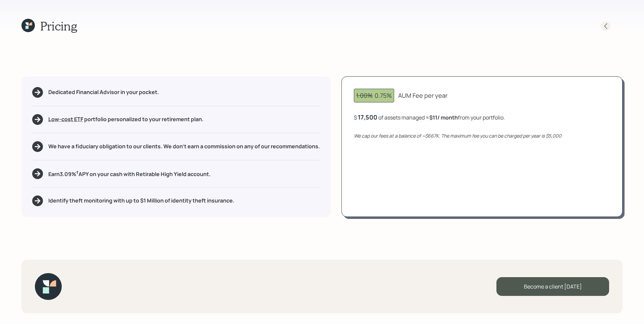 The height and width of the screenshot is (324, 644). Describe the element at coordinates (443, 118) in the screenshot. I see `b: $11 / month` at that location.